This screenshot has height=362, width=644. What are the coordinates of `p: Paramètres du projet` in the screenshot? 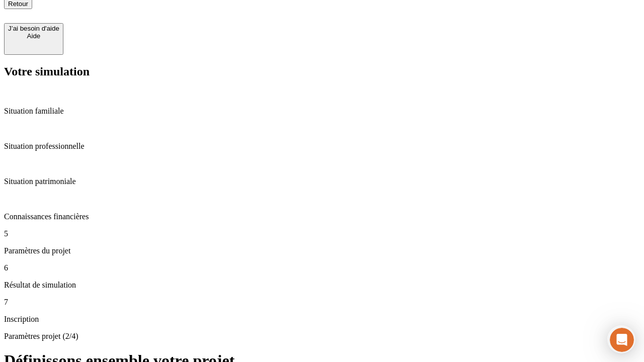 It's located at (322, 251).